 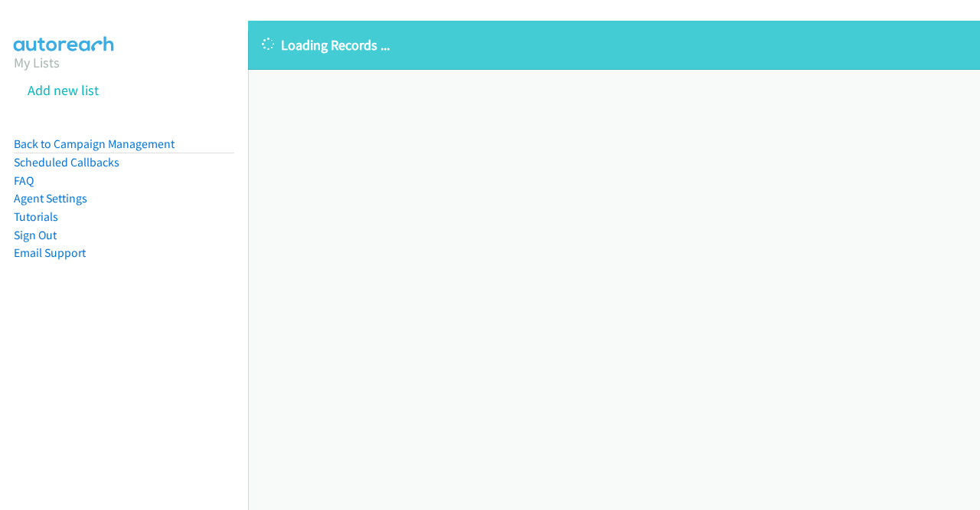 What do you see at coordinates (66, 162) in the screenshot?
I see `a: Scheduled Callbacks` at bounding box center [66, 162].